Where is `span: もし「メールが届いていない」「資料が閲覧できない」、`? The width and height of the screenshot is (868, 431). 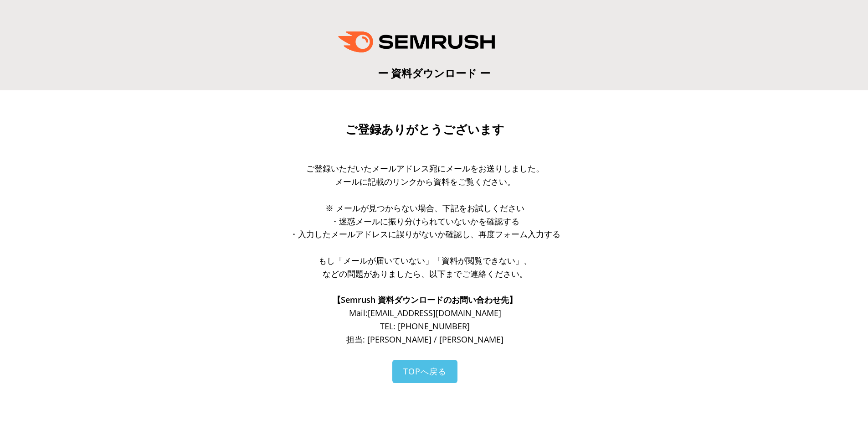 span: もし「メールが届いていない」「資料が閲覧できない」、 is located at coordinates (425, 260).